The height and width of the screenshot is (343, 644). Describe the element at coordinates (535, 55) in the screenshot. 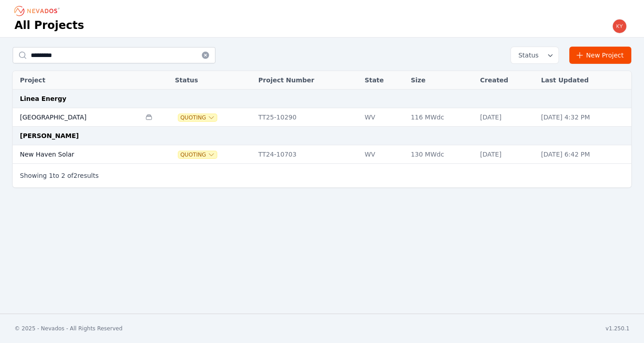

I see `button: Status` at that location.